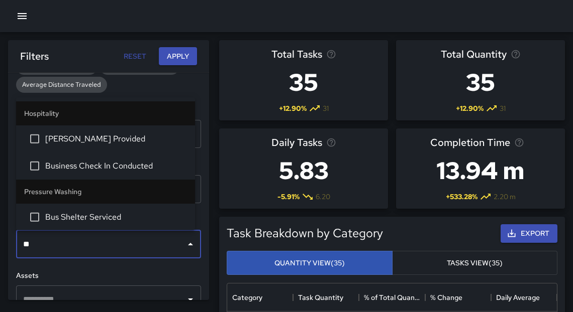 The height and width of the screenshot is (312, 573). I want to click on h5: Task Breakdown by Category, so click(361, 234).